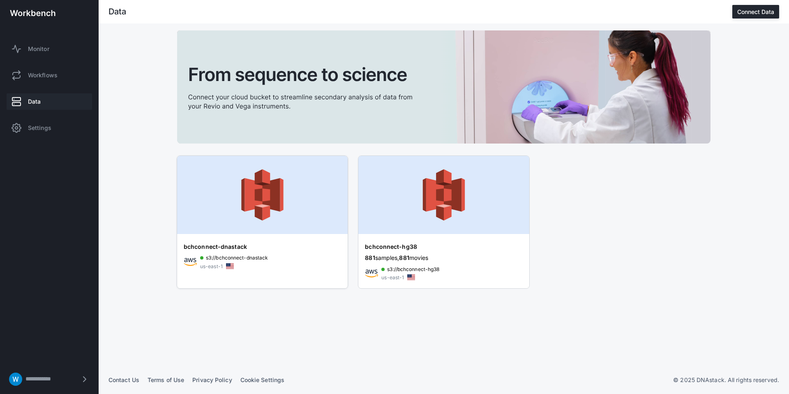  What do you see at coordinates (49, 102) in the screenshot?
I see `a: Data` at bounding box center [49, 102].